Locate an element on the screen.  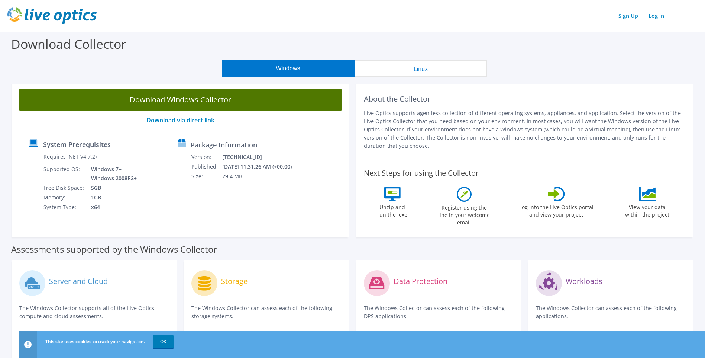
td: 1GB is located at coordinates (112, 197).